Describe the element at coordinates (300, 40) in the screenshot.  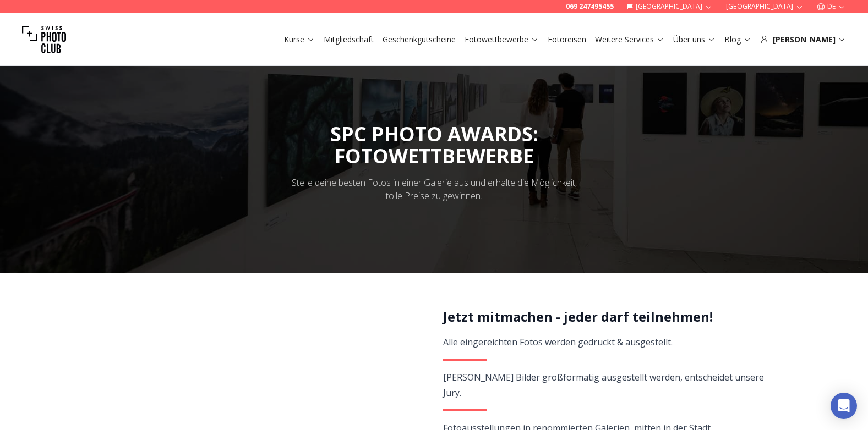
I see `a: Kurse` at that location.